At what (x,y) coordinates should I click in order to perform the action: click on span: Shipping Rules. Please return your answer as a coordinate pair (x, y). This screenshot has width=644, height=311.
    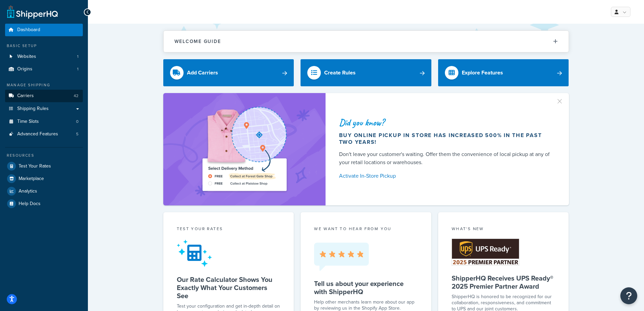
    Looking at the image, I should click on (33, 109).